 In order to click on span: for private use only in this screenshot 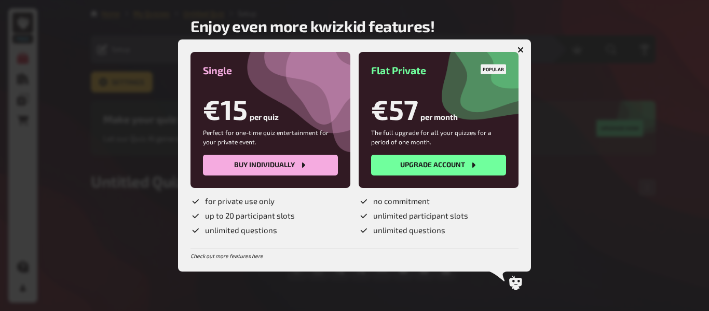, I will do `click(240, 201)`.